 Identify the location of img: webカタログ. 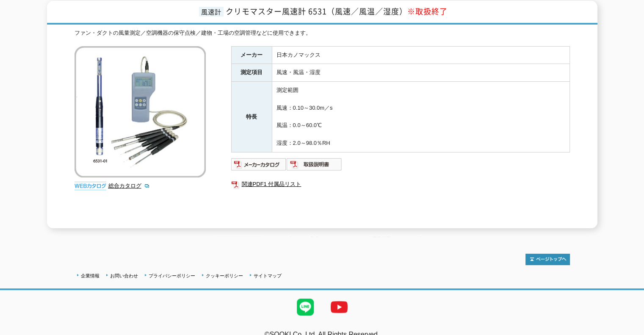
(90, 186).